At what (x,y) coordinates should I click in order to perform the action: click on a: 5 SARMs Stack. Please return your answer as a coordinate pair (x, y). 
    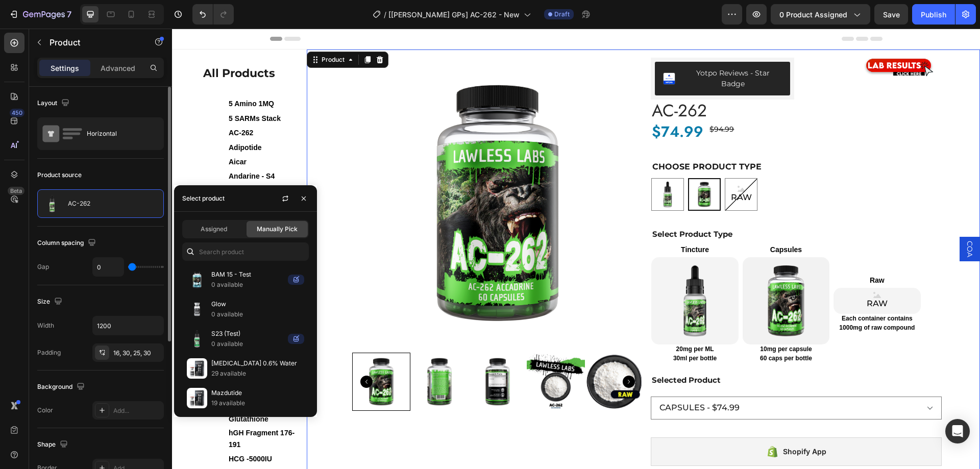
    Looking at the image, I should click on (83, 90).